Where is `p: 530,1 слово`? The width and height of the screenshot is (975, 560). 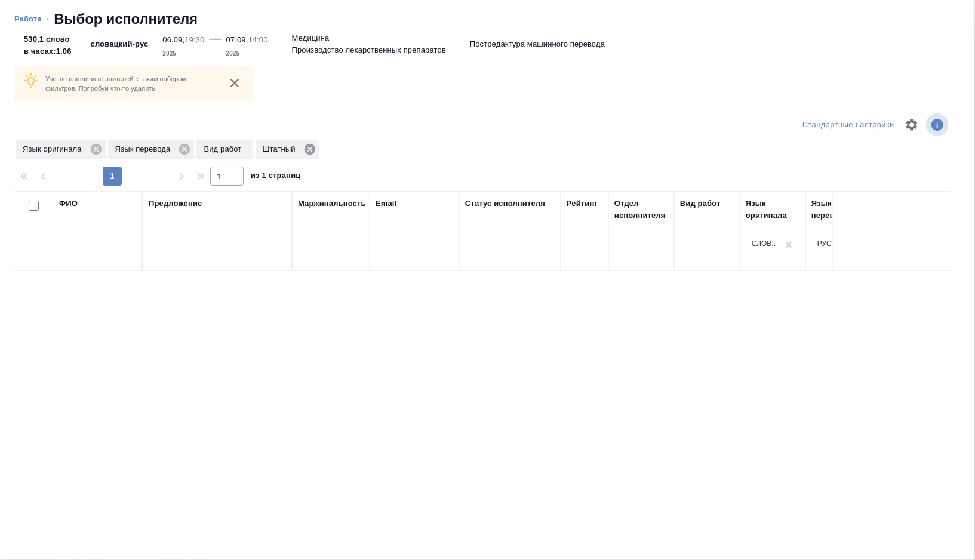 p: 530,1 слово is located at coordinates (48, 39).